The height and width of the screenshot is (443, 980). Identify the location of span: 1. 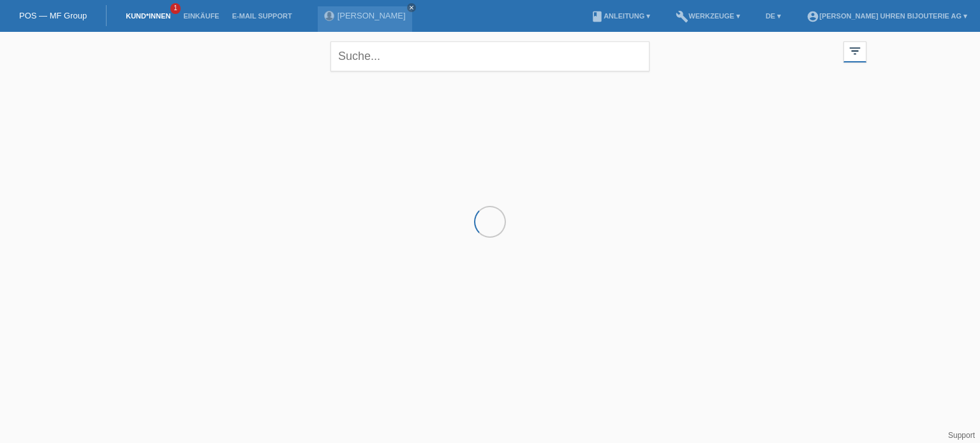
(176, 8).